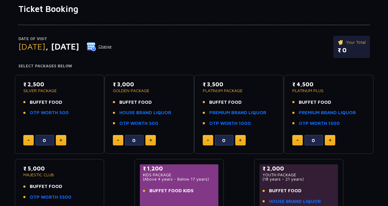 Image resolution: width=388 pixels, height=206 pixels. I want to click on p: ₹ 4,500, so click(328, 84).